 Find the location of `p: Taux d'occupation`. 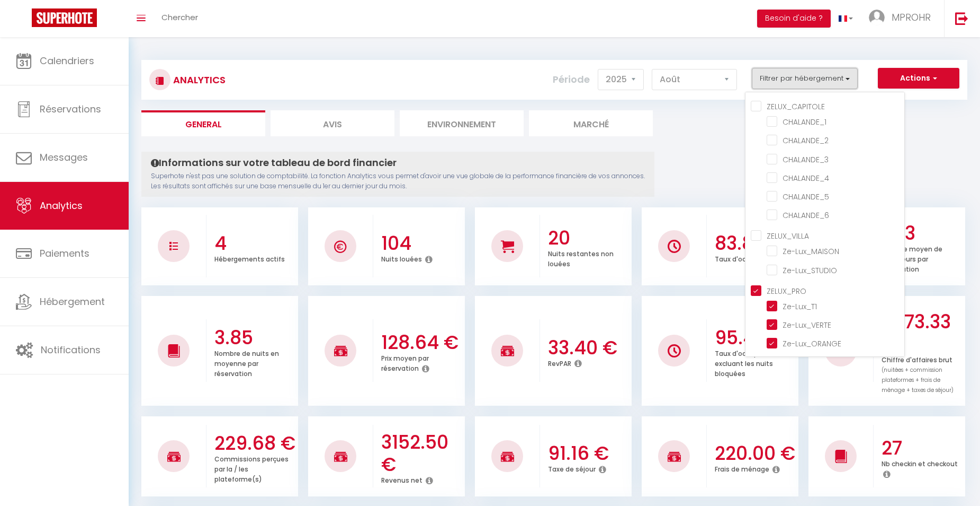

p: Taux d'occupation is located at coordinates (745, 258).